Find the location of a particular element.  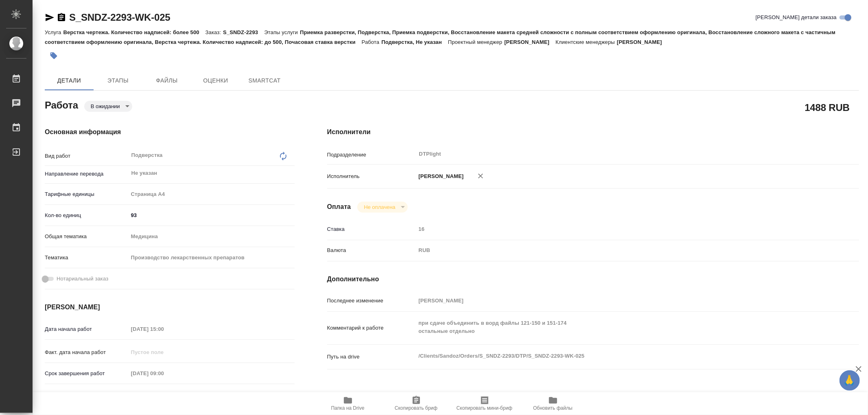

span: Скопировать мини-бриф is located at coordinates (484, 408).